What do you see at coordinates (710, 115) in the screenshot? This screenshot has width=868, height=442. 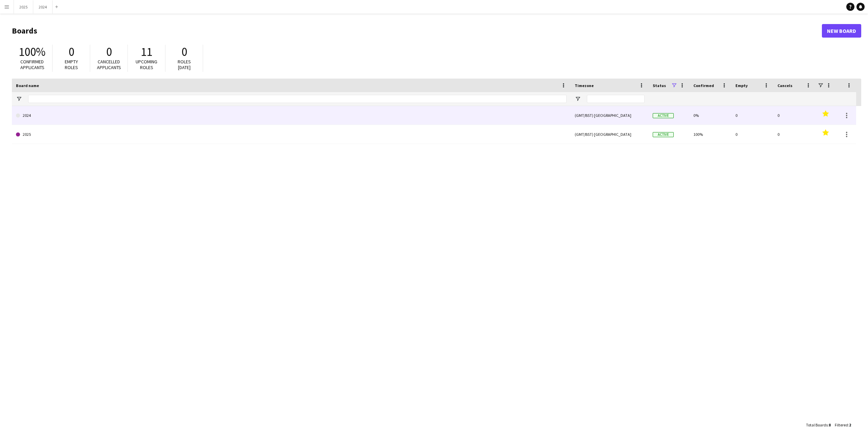 I see `div: 0%` at bounding box center [710, 115].